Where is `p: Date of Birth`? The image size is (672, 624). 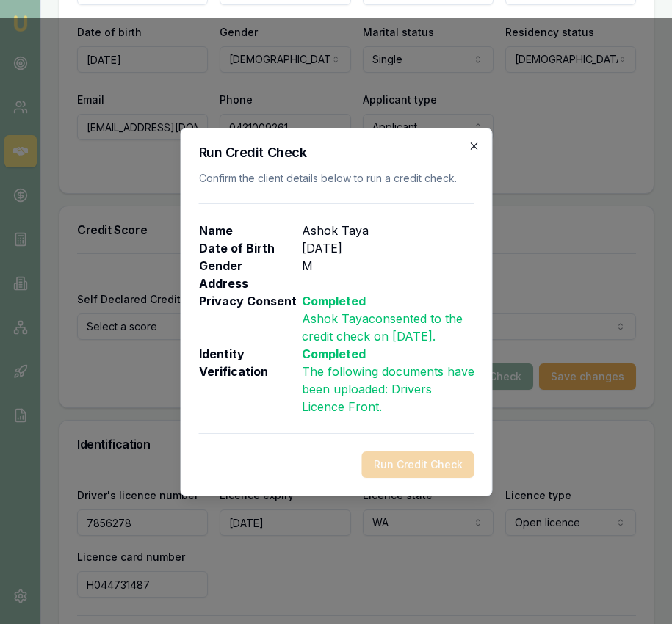
p: Date of Birth is located at coordinates (249, 248).